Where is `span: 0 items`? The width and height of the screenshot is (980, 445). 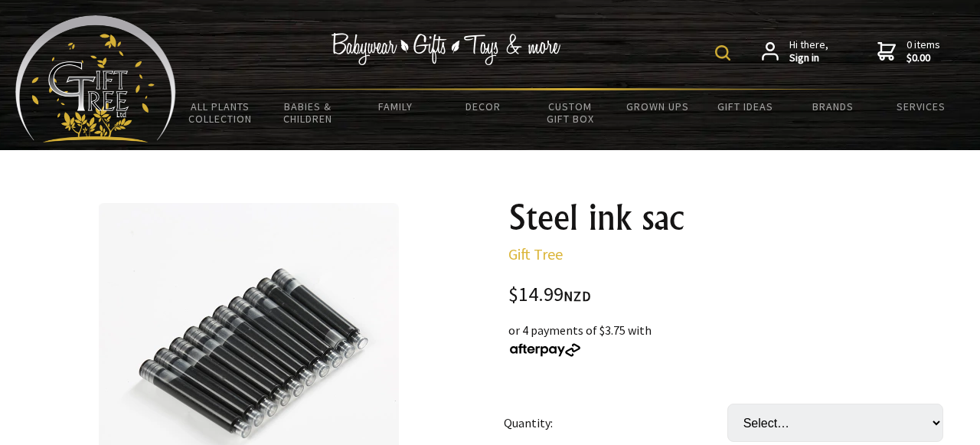 span: 0 items is located at coordinates (923, 51).